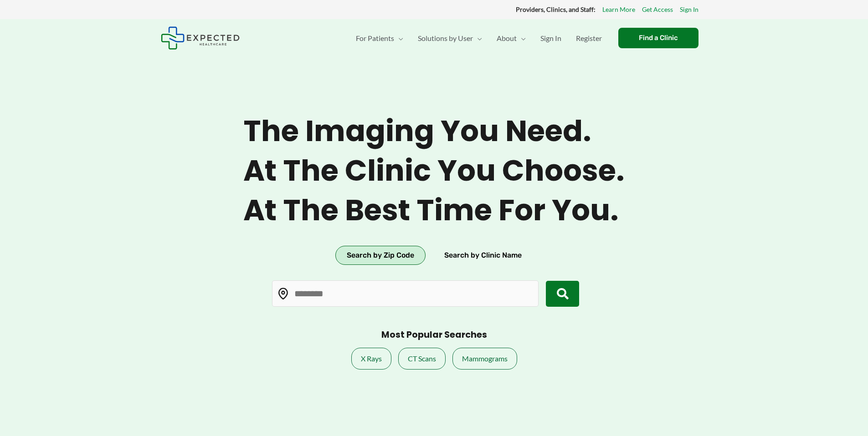 This screenshot has height=436, width=868. I want to click on span: Solutions by User, so click(445, 38).